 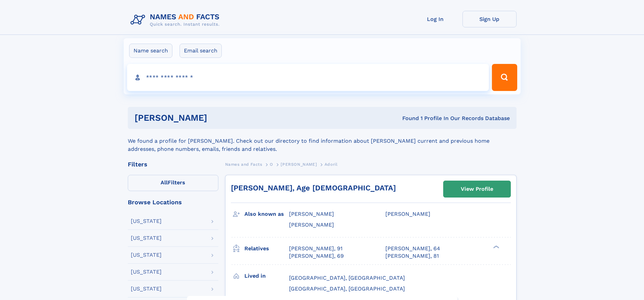 I want to click on span: All, so click(x=164, y=182).